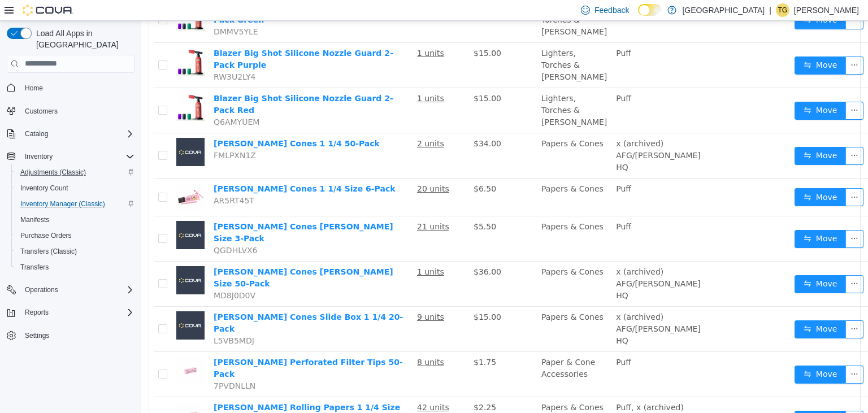 The width and height of the screenshot is (868, 413). I want to click on span: $2.25, so click(344, 386).